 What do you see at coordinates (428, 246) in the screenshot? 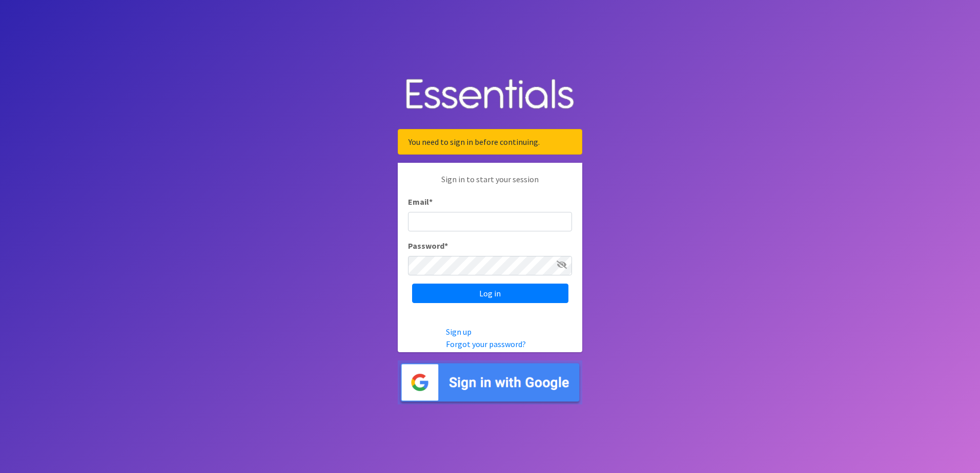
I see `label: Password` at bounding box center [428, 246].